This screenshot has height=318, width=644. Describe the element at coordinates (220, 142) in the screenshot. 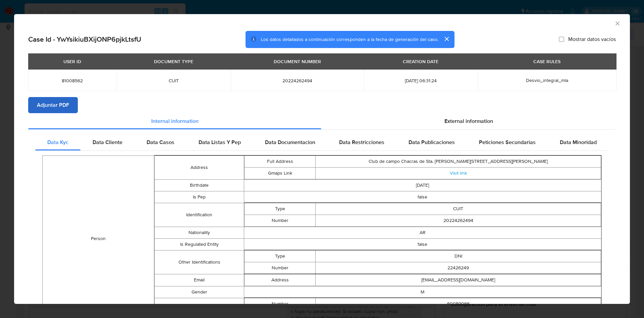

I see `span: Data Listas Y Pep` at that location.